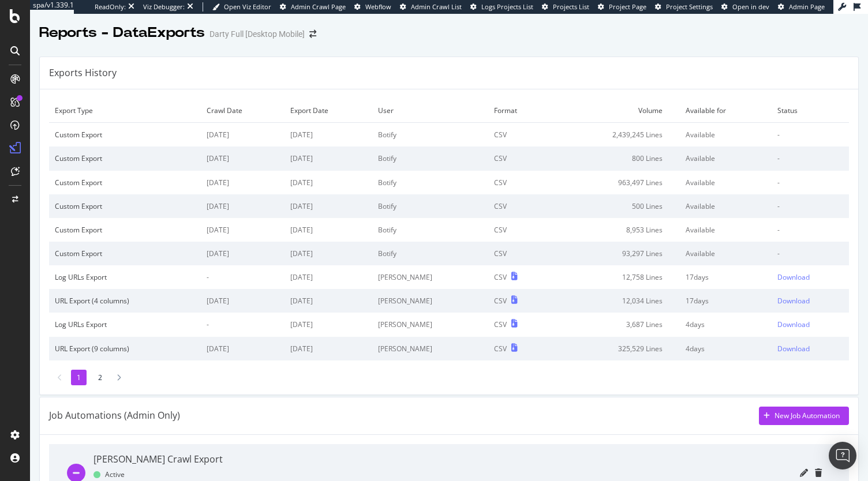 The image size is (868, 481). Describe the element at coordinates (622, 7) in the screenshot. I see `a: Project Page` at that location.